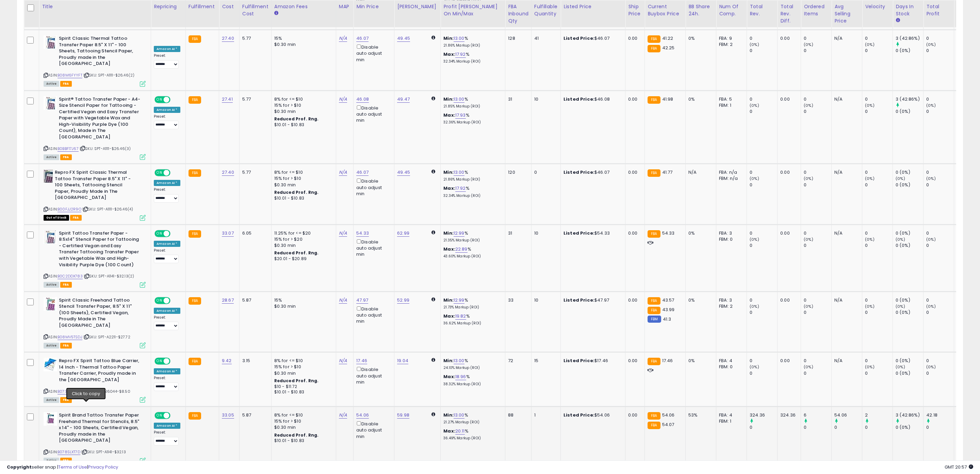  I want to click on div: $47.97, so click(591, 300).